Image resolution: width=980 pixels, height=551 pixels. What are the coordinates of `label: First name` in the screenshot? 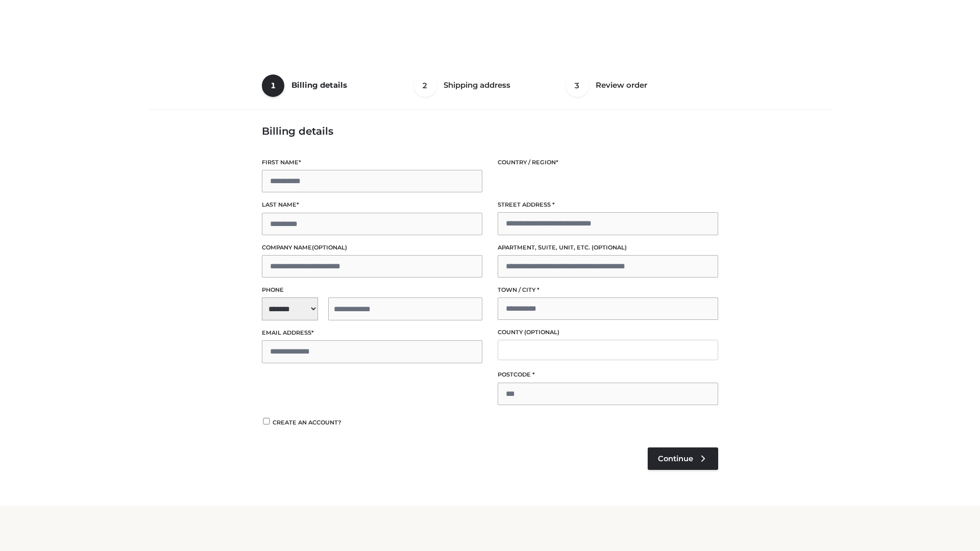 It's located at (372, 162).